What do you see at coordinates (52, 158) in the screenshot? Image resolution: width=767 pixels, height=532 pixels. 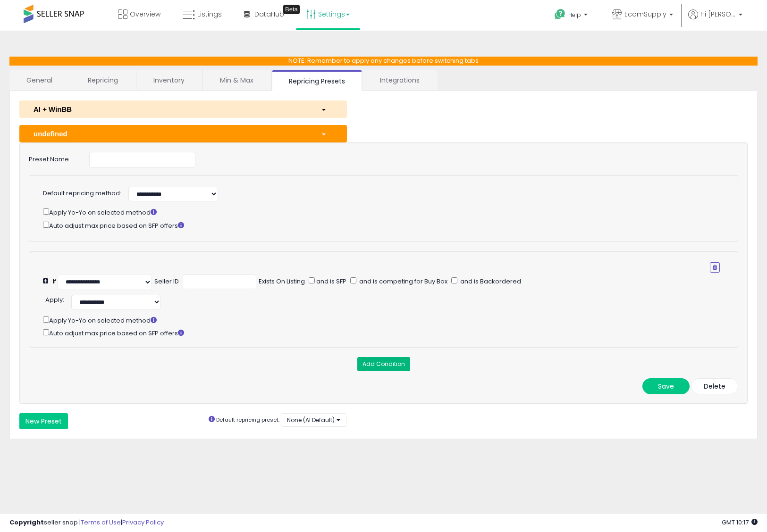 I see `label: Preset Name` at bounding box center [52, 158].